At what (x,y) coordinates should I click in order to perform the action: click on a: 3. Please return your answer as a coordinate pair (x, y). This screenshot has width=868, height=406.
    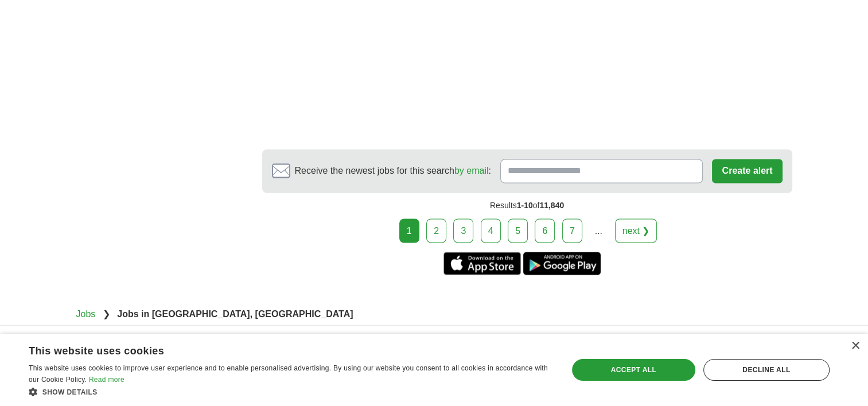
    Looking at the image, I should click on (463, 231).